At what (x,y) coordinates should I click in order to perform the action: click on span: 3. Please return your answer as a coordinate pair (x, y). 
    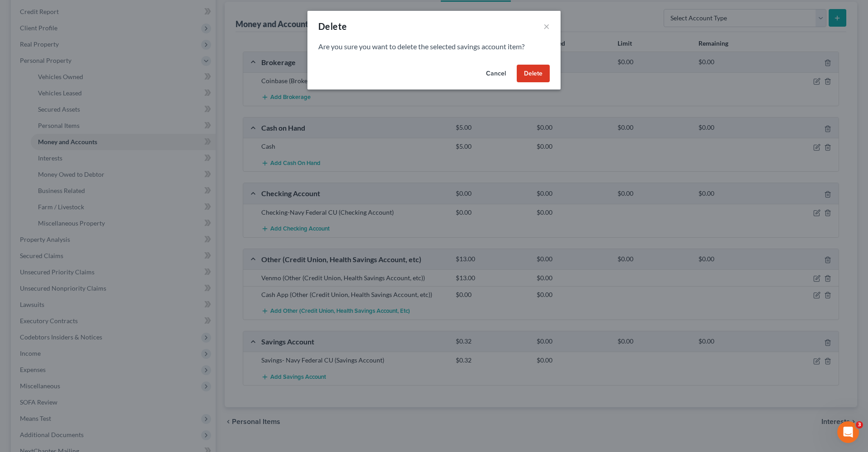
    Looking at the image, I should click on (860, 425).